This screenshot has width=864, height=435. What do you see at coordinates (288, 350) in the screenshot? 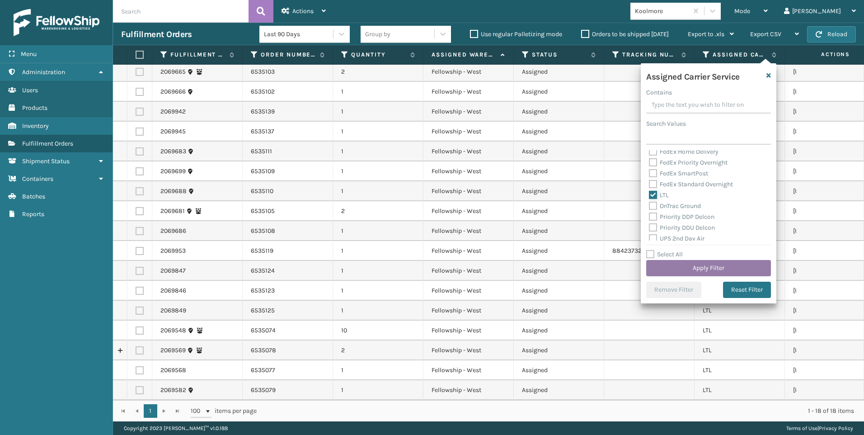
I see `td: 6535078` at bounding box center [288, 350].